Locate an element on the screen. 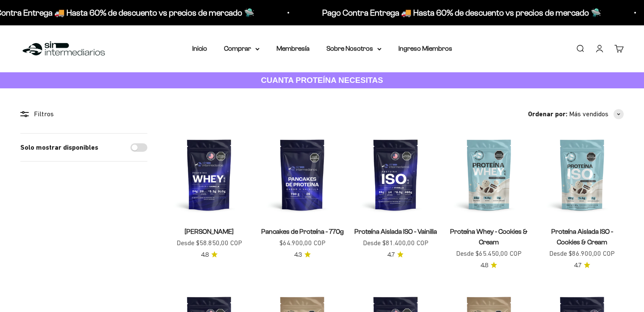 Image resolution: width=644 pixels, height=312 pixels. a: Proteína Aislada ISO - Vainilla is located at coordinates (396, 232).